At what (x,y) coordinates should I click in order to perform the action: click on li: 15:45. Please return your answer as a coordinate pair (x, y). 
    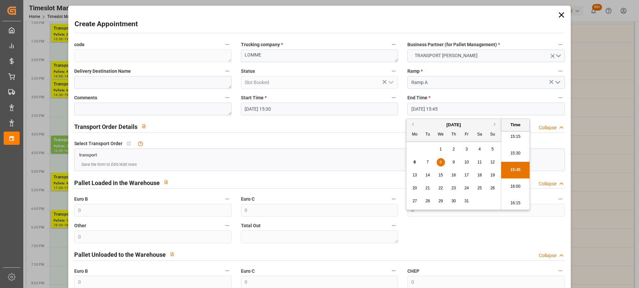
    Looking at the image, I should click on (515, 170).